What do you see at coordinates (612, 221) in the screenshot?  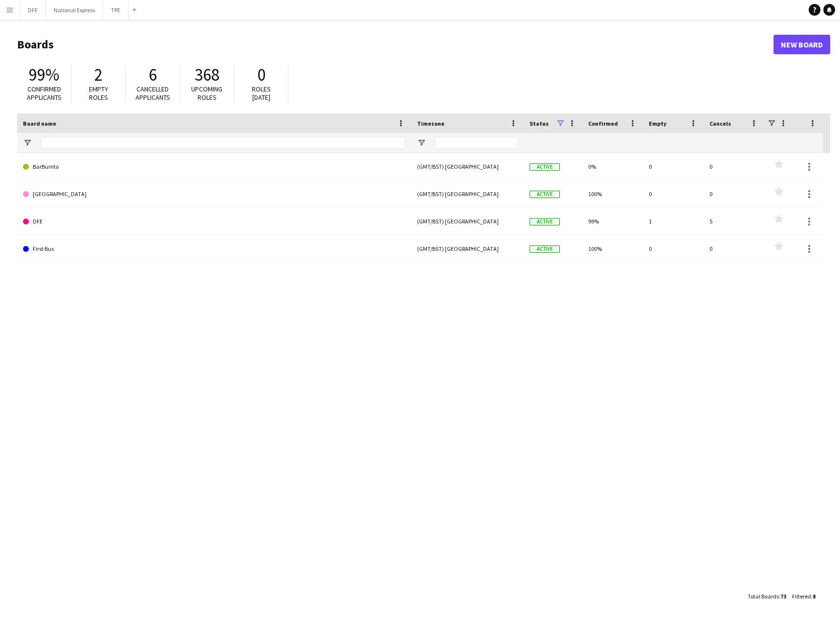 I see `div: 99%` at bounding box center [612, 221].